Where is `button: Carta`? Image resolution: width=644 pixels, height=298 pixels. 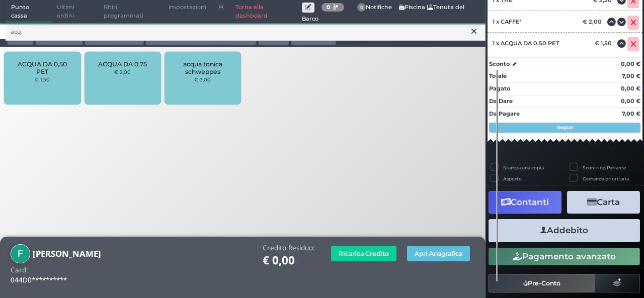 button: Carta is located at coordinates (603, 202).